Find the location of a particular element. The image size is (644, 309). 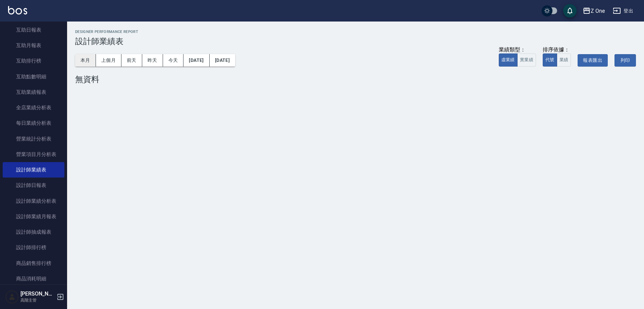

a: 互助日報表 is located at coordinates (34, 30).